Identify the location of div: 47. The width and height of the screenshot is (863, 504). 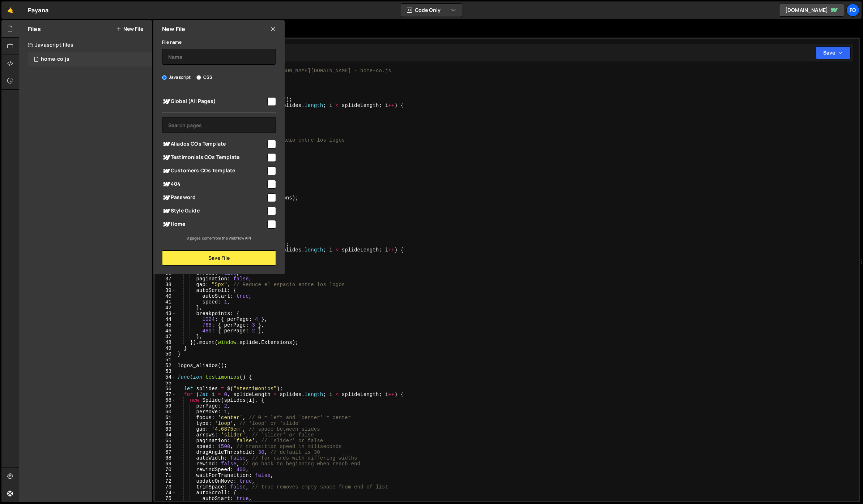
(165, 337).